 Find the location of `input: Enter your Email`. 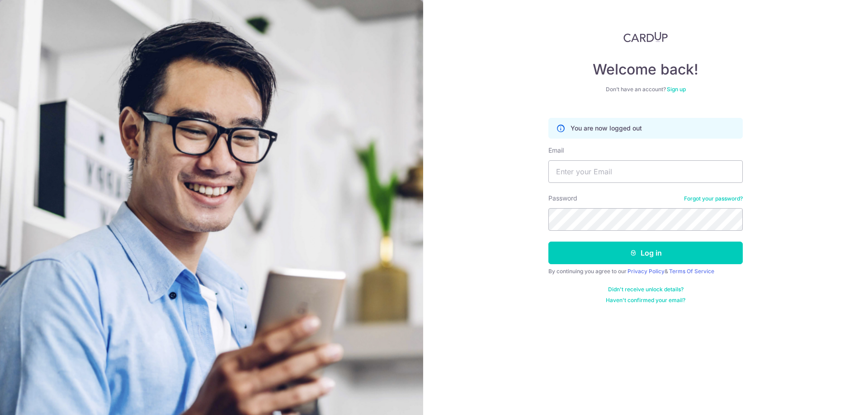

input: Enter your Email is located at coordinates (646, 172).